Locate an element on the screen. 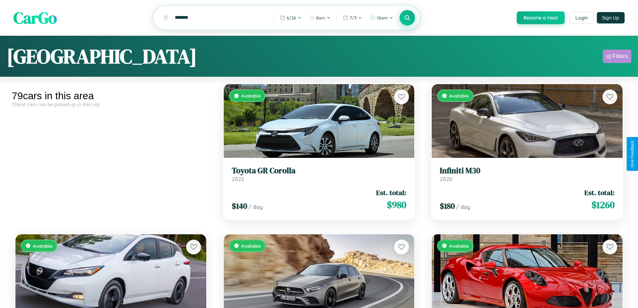 Image resolution: width=638 pixels, height=308 pixels. span: $ 1260 is located at coordinates (603, 205).